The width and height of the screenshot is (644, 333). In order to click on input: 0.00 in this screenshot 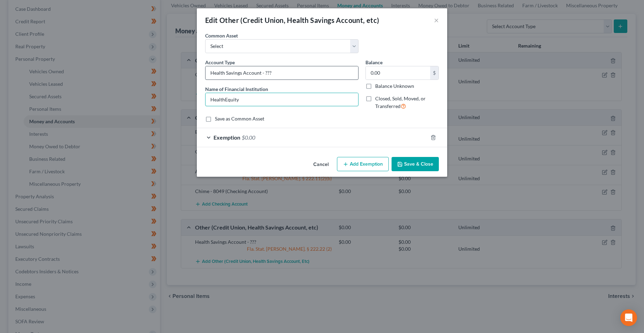, I will do `click(398, 73)`.